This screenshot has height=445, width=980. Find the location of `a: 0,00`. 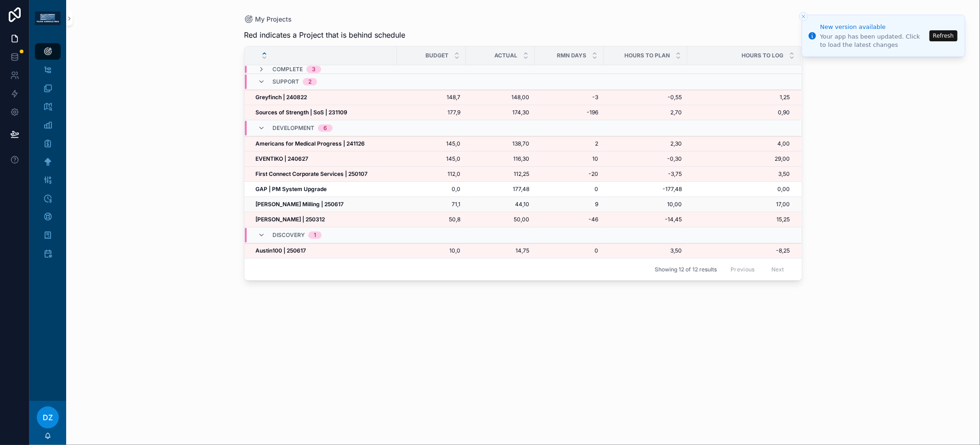

a: 0,00 is located at coordinates (739, 189).